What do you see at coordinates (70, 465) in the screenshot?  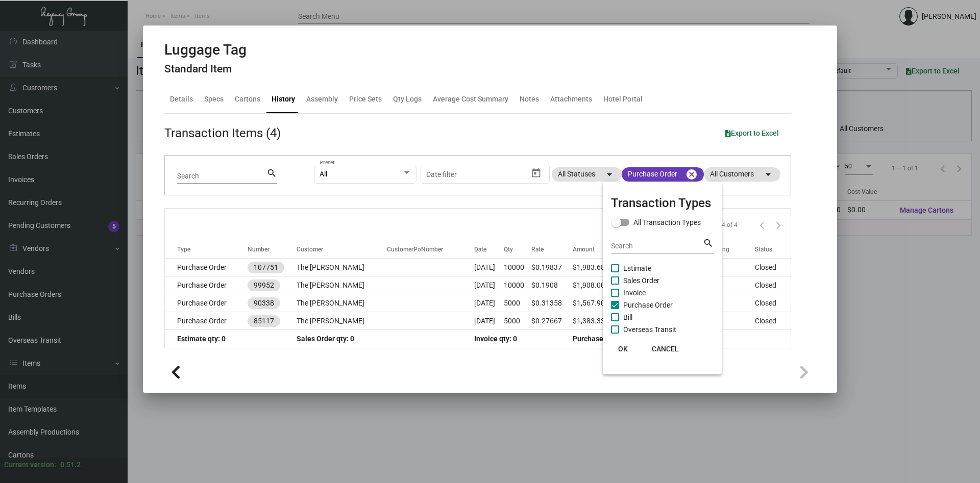 I see `div: 0.51.2` at bounding box center [70, 465].